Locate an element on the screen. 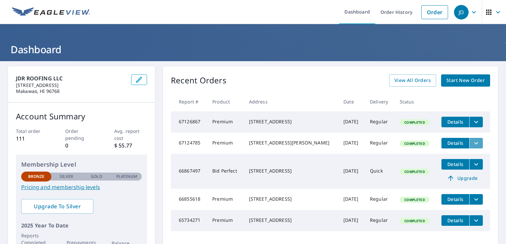  img: EV Logo is located at coordinates (51, 12).